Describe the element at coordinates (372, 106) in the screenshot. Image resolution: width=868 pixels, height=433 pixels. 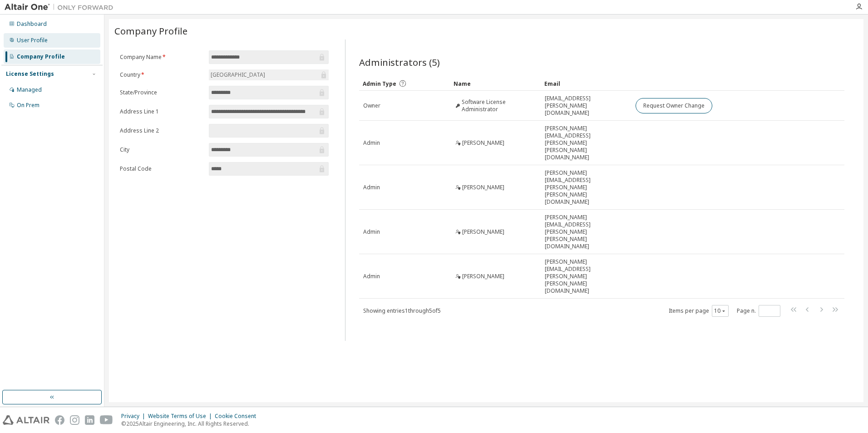
I see `span: Owner` at that location.